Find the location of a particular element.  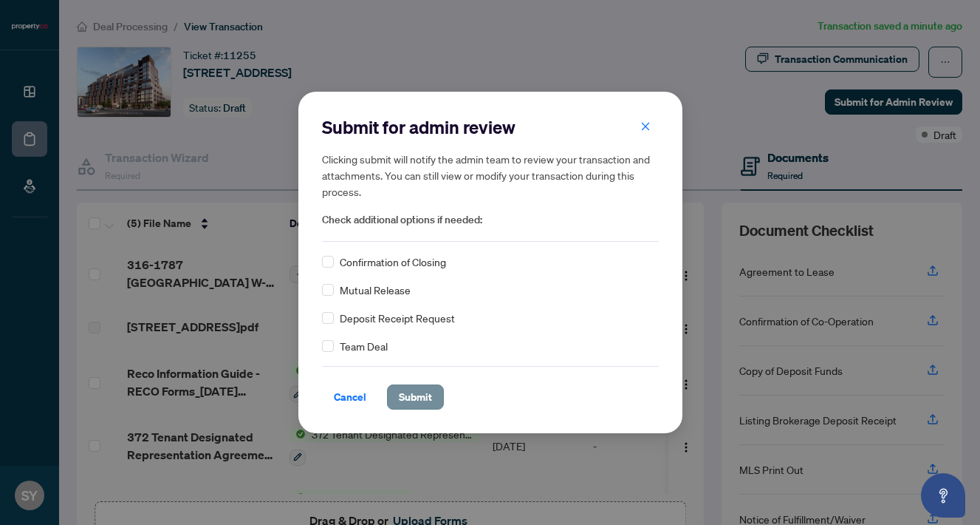

button: Submit is located at coordinates (415, 397).